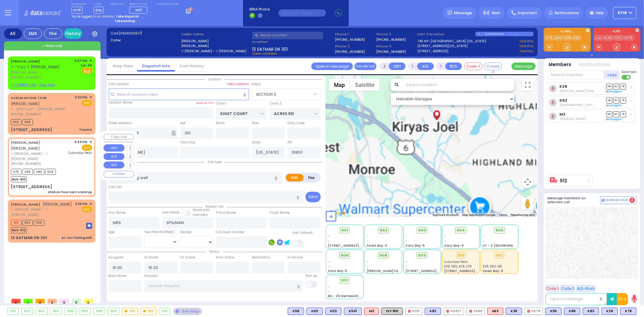  What do you see at coordinates (590, 105) in the screenshot?
I see `span: Shia Grunhut` at bounding box center [590, 105].